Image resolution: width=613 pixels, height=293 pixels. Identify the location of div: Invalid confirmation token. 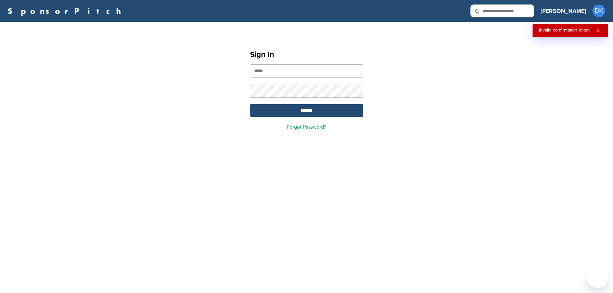
(564, 30).